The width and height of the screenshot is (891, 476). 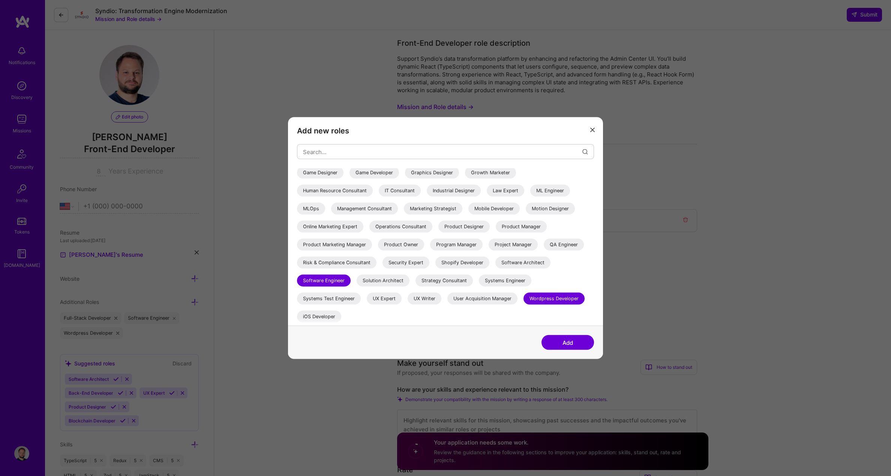 I want to click on div: Software Engineer, so click(x=324, y=281).